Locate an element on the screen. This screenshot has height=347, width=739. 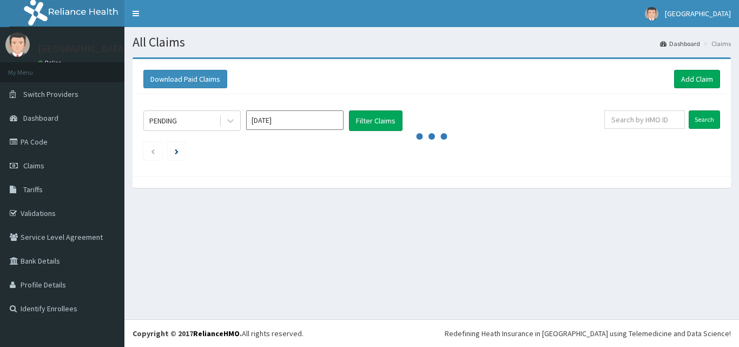
span: Switch Providers is located at coordinates (51, 94).